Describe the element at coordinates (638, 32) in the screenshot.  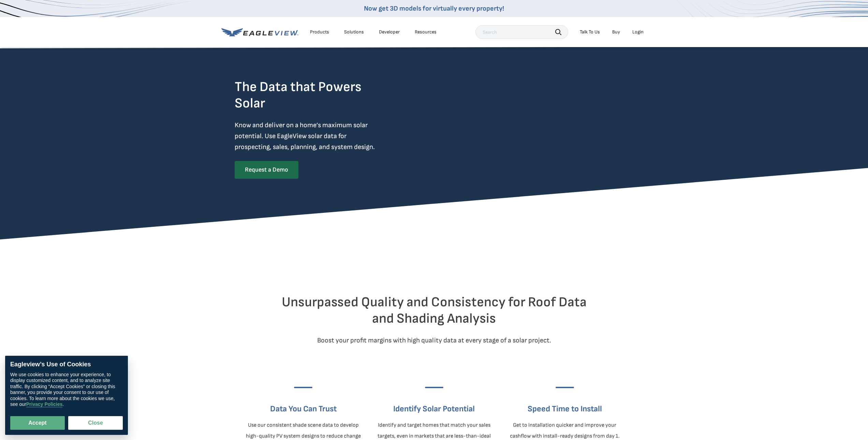
I see `div: Login` at that location.